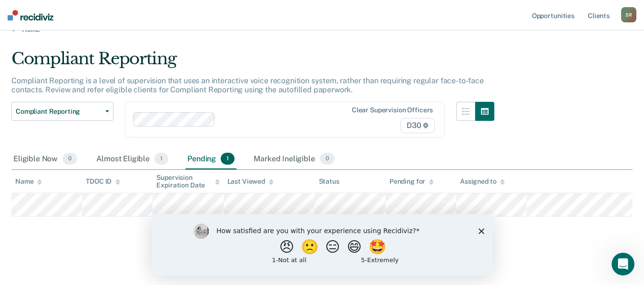 The image size is (644, 285). Describe the element at coordinates (45, 160) in the screenshot. I see `div: Eligible Now0` at that location.